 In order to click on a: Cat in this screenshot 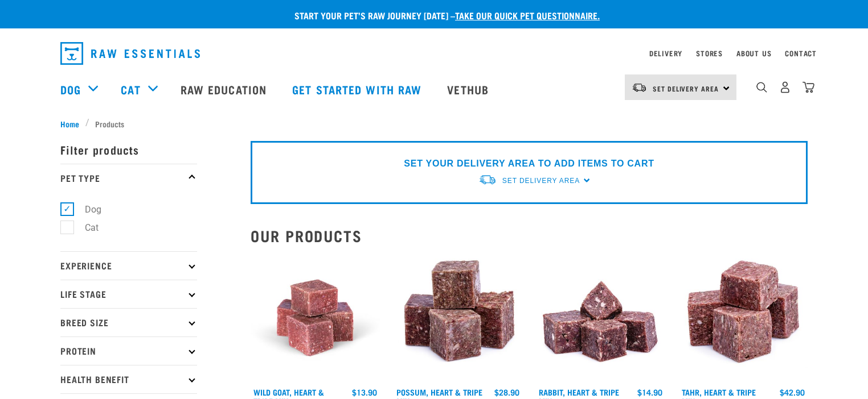, I will do `click(130, 89)`.